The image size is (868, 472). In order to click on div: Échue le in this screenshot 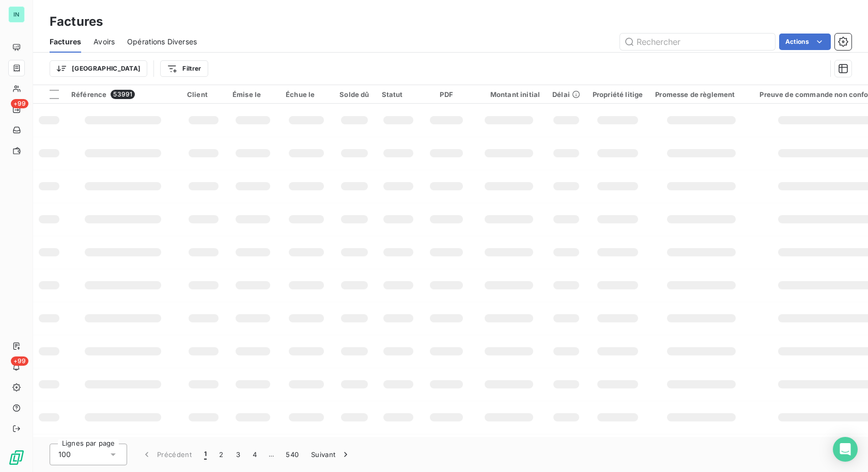, I will do `click(307, 95)`.